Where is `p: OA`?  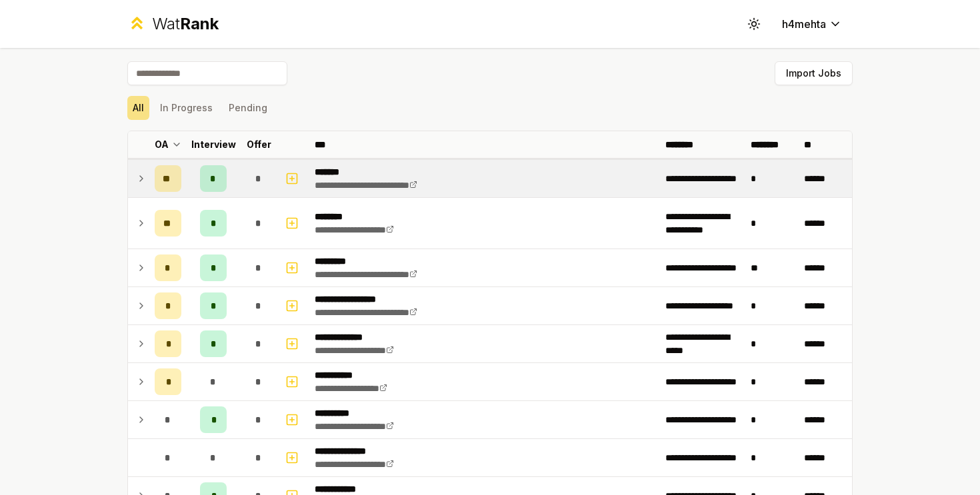
p: OA is located at coordinates (162, 145).